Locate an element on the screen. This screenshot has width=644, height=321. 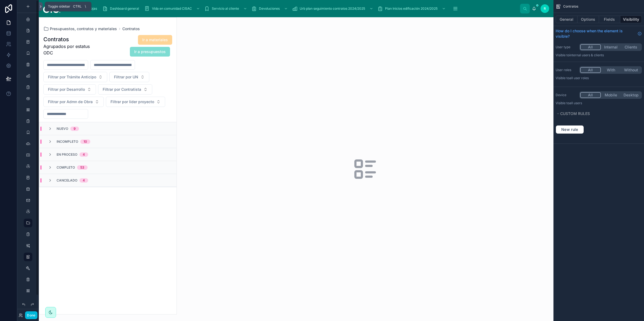
button: Options is located at coordinates (588, 19).